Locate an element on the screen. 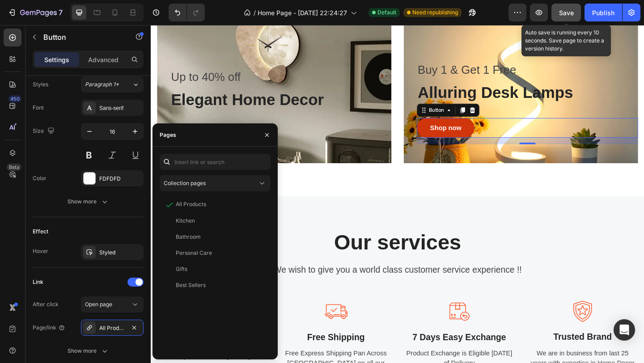  button: Paragraph 1* is located at coordinates (112, 85).